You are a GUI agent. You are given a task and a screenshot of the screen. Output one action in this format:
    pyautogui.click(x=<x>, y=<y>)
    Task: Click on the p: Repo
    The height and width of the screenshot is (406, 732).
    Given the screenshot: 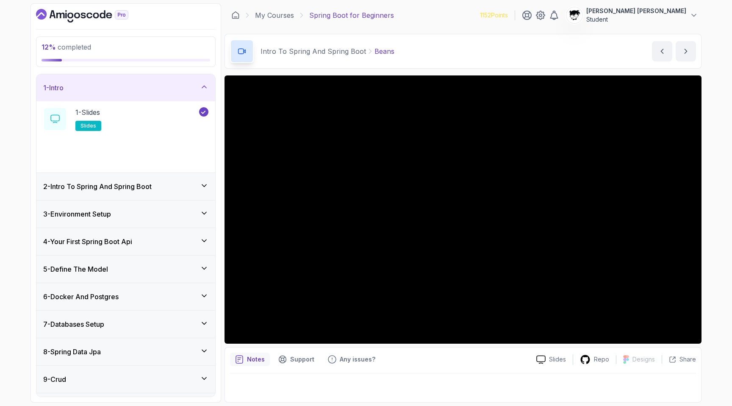 What is the action you would take?
    pyautogui.click(x=601, y=359)
    